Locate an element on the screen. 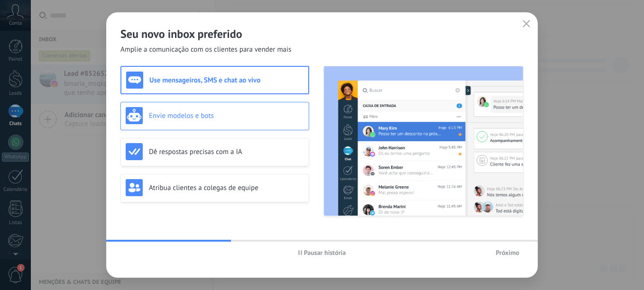  h3: Envie modelos e bots is located at coordinates (227, 116).